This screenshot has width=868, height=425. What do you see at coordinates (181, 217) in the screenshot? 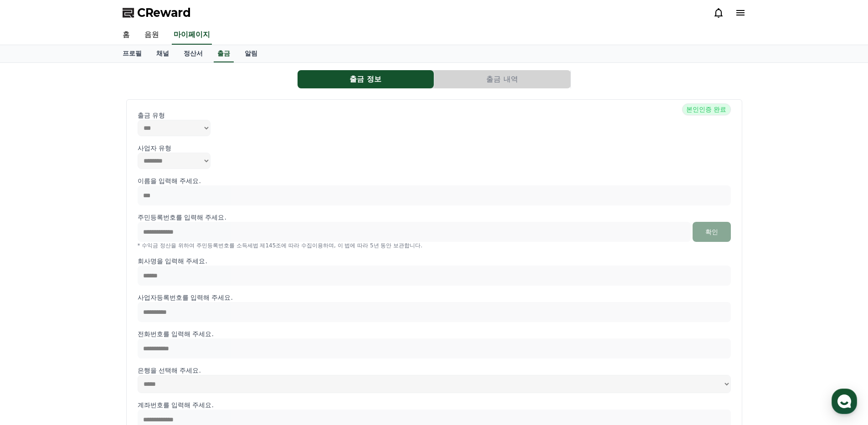
I see `p: 주민등록번호를 입력해 주세요.` at bounding box center [181, 217].